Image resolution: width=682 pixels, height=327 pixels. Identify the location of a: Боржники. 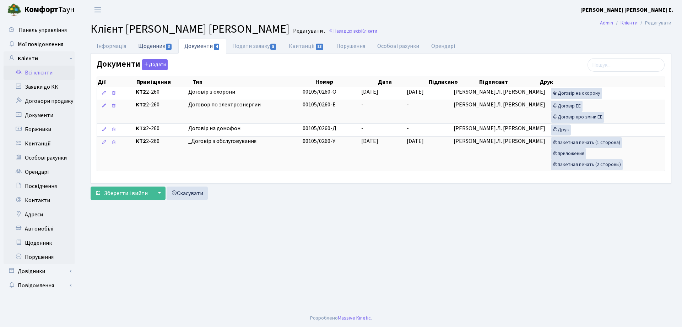
(39, 130).